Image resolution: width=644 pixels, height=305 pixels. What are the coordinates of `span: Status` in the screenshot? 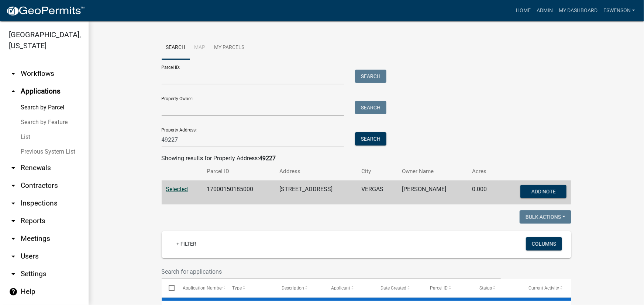 It's located at (485, 288).